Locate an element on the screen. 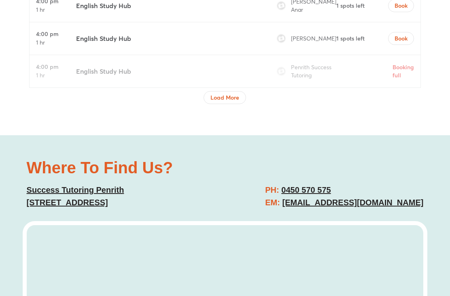 The height and width of the screenshot is (296, 450). span: EM: is located at coordinates (272, 202).